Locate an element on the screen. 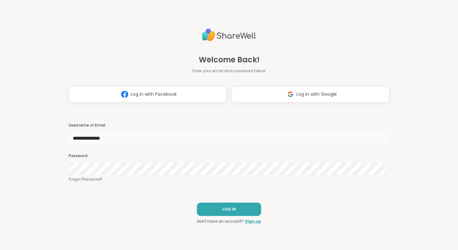 The width and height of the screenshot is (458, 250). span: Log in with Google is located at coordinates (316, 94).